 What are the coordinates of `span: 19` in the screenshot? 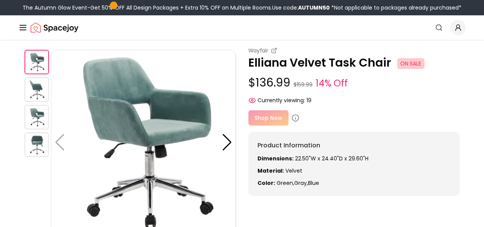 It's located at (309, 100).